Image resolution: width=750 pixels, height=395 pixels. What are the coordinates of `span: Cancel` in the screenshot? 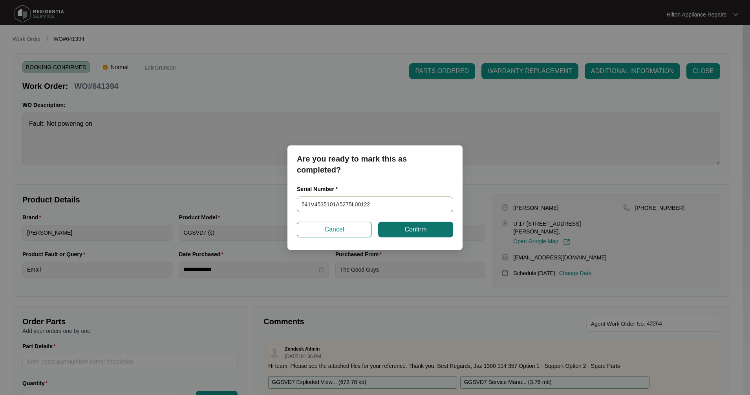 It's located at (334, 229).